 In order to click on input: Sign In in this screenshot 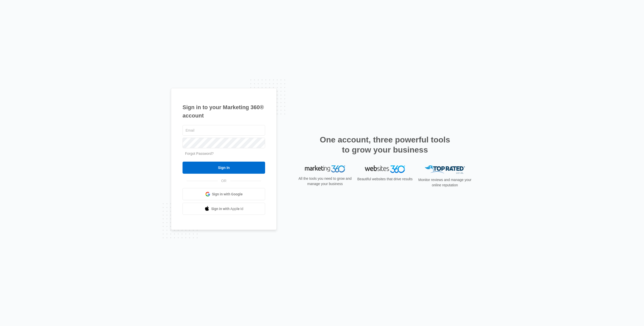, I will do `click(224, 168)`.